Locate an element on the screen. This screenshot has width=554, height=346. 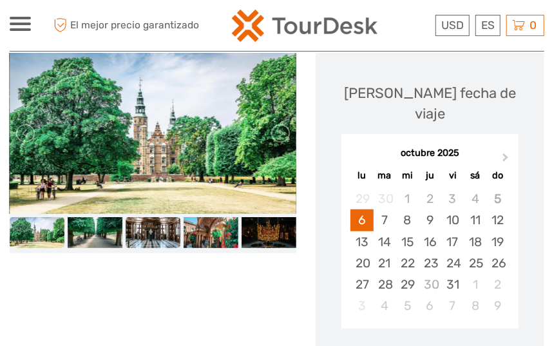
div: Not available sábado, 4 de octubre de 2025 is located at coordinates (475, 198).